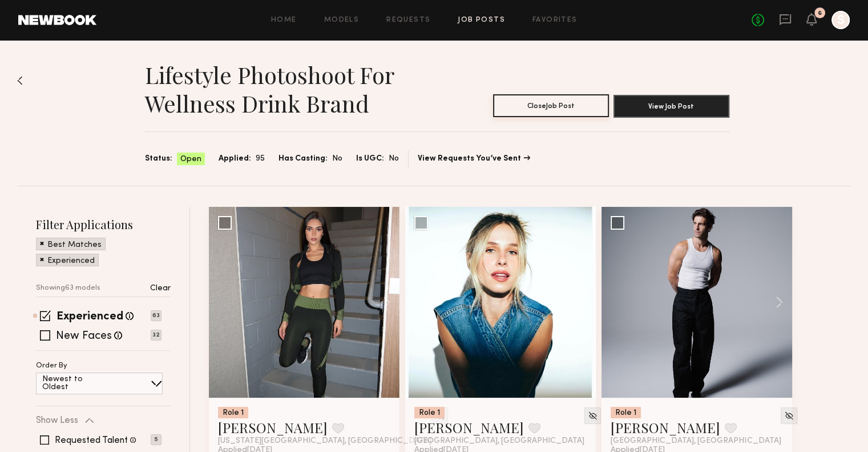  I want to click on p: 5, so click(156, 439).